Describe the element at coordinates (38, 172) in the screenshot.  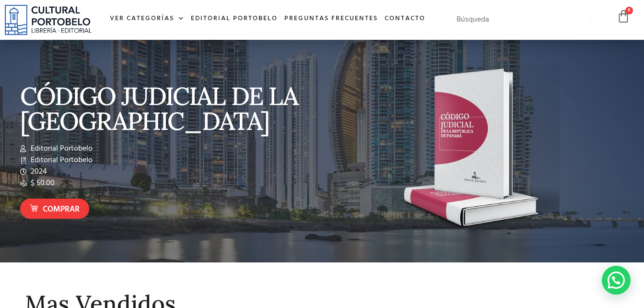
I see `span: 2024` at that location.